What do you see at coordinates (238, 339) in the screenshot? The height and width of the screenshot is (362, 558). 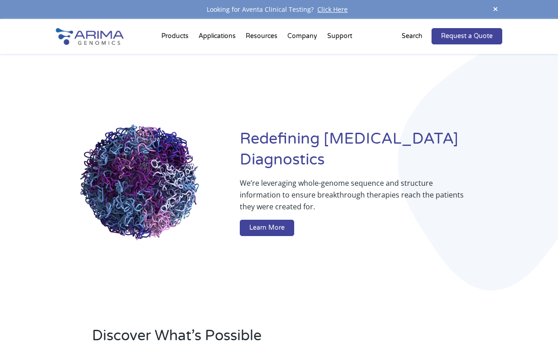 I see `h2: Discover What’s Possible` at bounding box center [238, 339].